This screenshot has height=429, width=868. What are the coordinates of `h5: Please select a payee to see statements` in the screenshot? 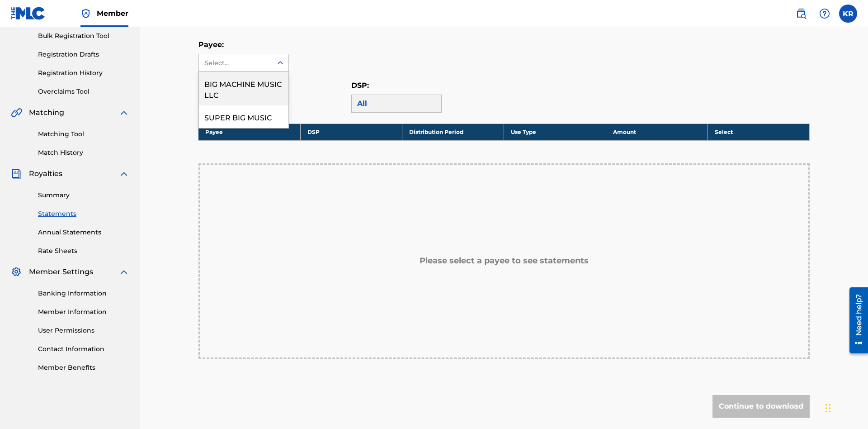 It's located at (504, 260).